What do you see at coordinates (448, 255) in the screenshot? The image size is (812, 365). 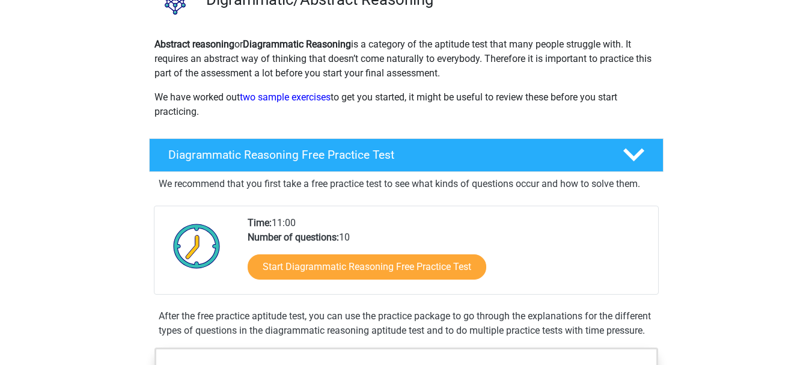 I see `div: 11:00 10` at bounding box center [448, 255].